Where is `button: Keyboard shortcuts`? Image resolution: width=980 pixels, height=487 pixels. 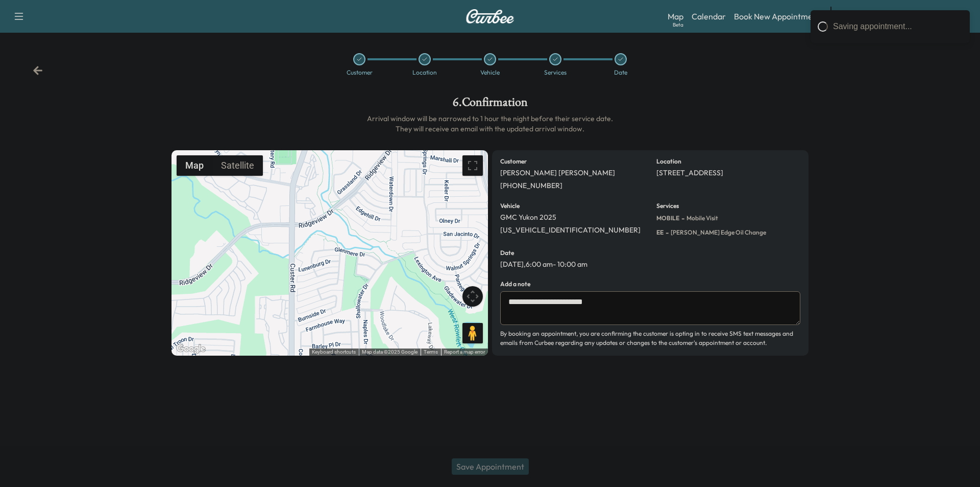
button: Keyboard shortcuts is located at coordinates (334, 352).